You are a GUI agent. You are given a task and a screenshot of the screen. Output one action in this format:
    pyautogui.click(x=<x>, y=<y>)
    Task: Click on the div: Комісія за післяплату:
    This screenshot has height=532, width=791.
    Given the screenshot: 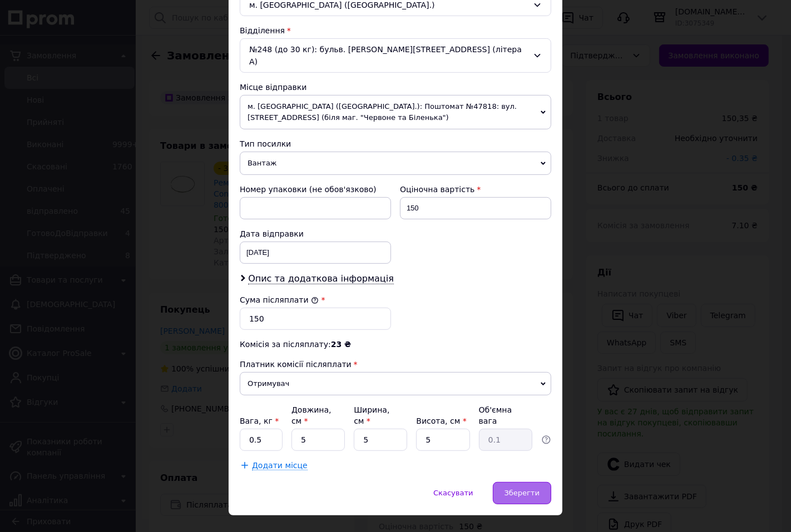 What is the action you would take?
    pyautogui.click(x=395, y=344)
    